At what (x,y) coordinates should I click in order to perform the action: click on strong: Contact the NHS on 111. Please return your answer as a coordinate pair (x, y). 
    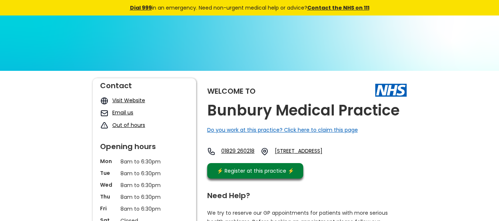
    Looking at the image, I should click on (338, 8).